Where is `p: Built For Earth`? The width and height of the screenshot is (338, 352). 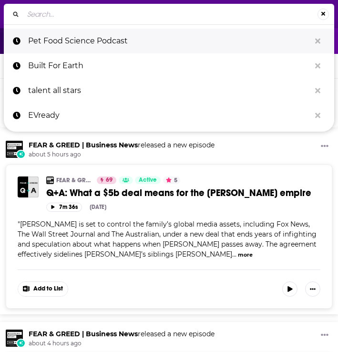
p: Built For Earth is located at coordinates (169, 66).